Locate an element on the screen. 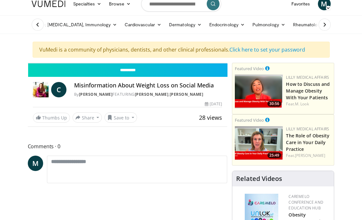 The image size is (362, 220). a: Thumbs Up is located at coordinates (51, 117).